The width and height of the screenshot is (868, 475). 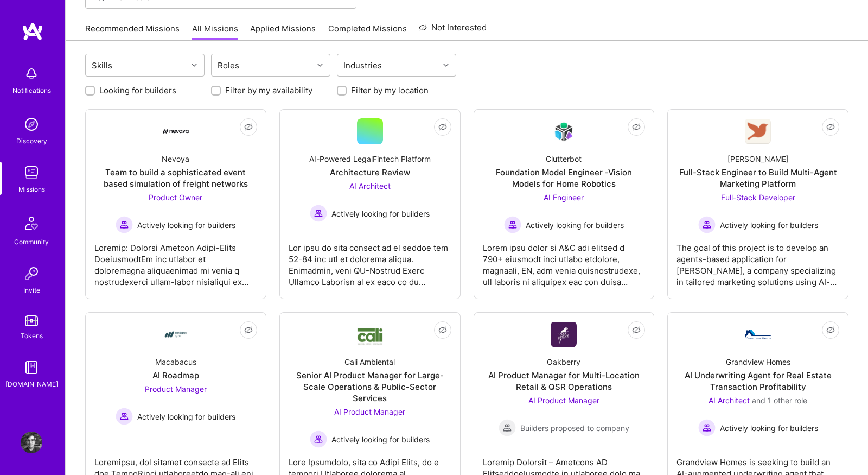 I want to click on img: teamwork, so click(x=31, y=172).